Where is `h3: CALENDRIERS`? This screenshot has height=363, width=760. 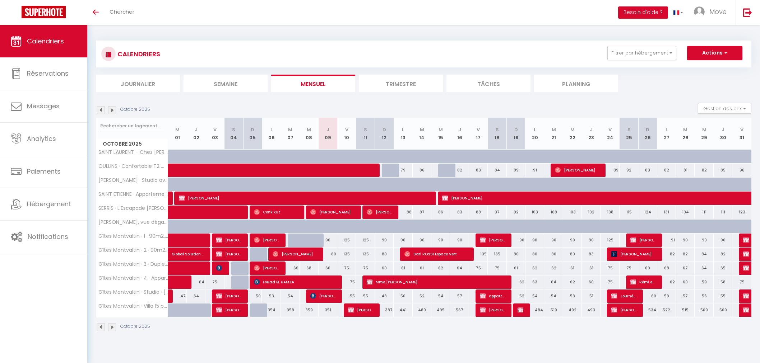
h3: CALENDRIERS is located at coordinates (138, 54).